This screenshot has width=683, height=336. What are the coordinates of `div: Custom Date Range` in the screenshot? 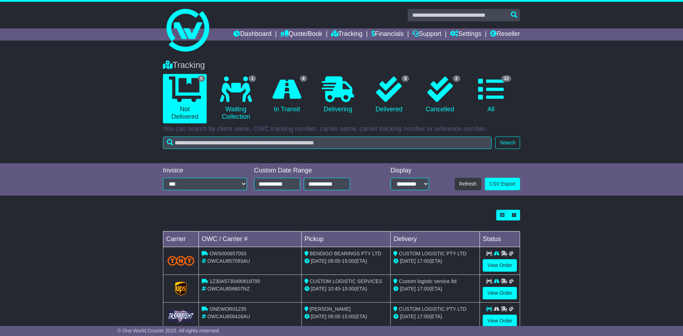 It's located at (311, 171).